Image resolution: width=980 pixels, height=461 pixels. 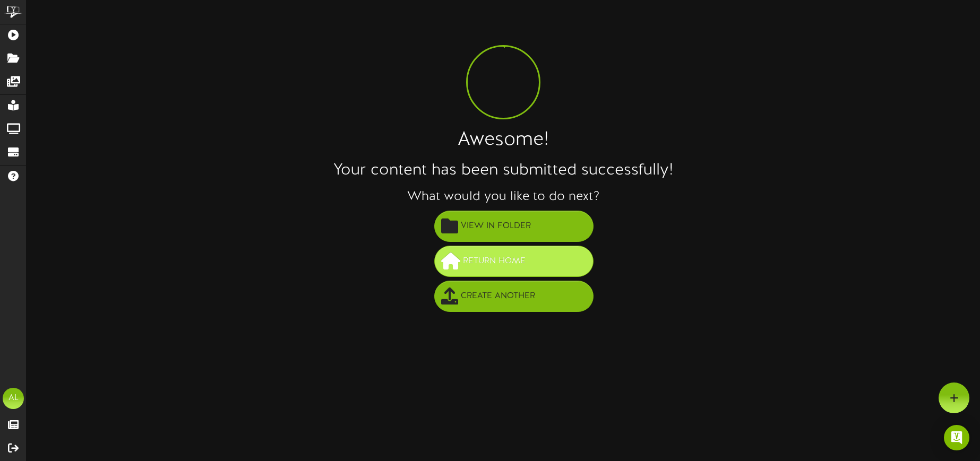 What do you see at coordinates (514, 261) in the screenshot?
I see `button: Return Home` at bounding box center [514, 261].